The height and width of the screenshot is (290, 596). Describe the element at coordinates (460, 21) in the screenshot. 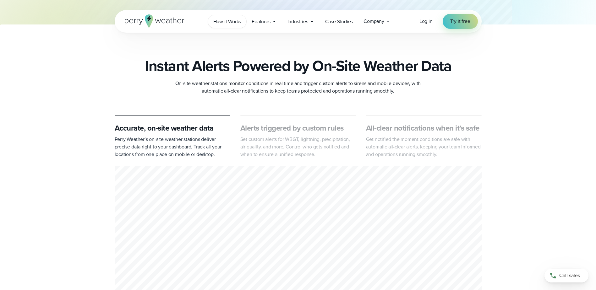

I see `a: Try it free` at that location.